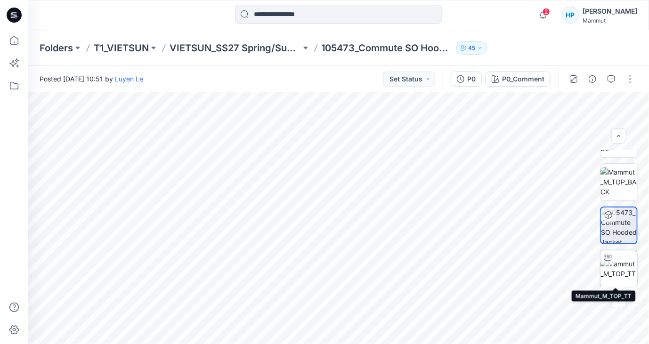  Describe the element at coordinates (56, 48) in the screenshot. I see `p: Folders` at that location.